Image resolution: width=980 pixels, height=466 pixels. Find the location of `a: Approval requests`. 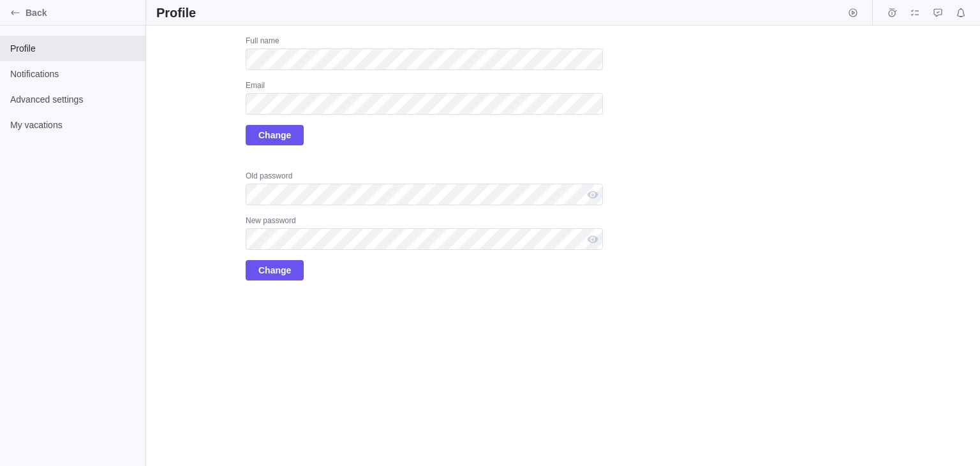

a: Approval requests is located at coordinates (938, 15).